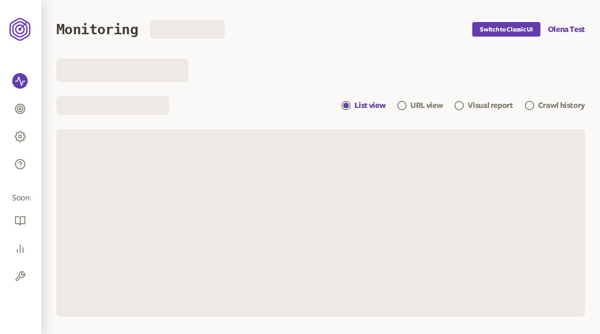 Image resolution: width=600 pixels, height=334 pixels. Describe the element at coordinates (484, 106) in the screenshot. I see `a: Visual report` at that location.